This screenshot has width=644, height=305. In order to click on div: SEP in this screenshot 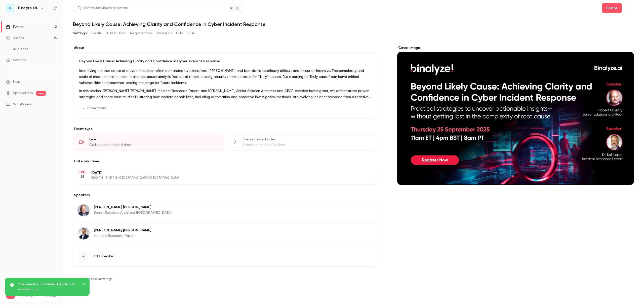, I will do `click(82, 172)`.